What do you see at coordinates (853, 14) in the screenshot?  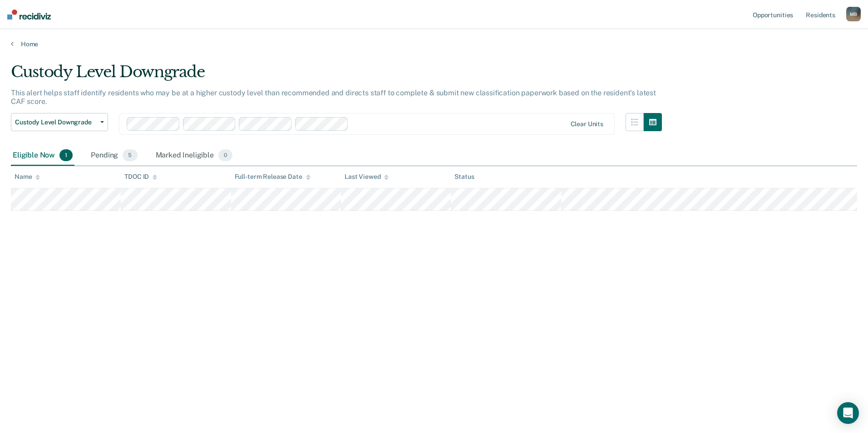 I see `div: M B` at bounding box center [853, 14].